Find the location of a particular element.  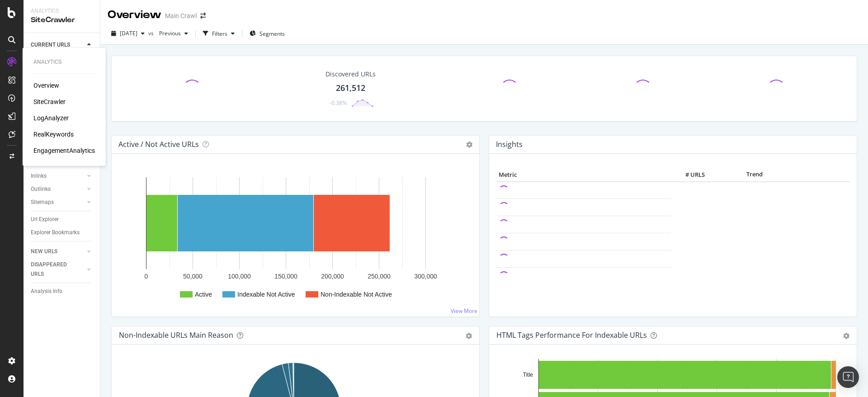

div: EngagementAnalytics is located at coordinates (64, 151).